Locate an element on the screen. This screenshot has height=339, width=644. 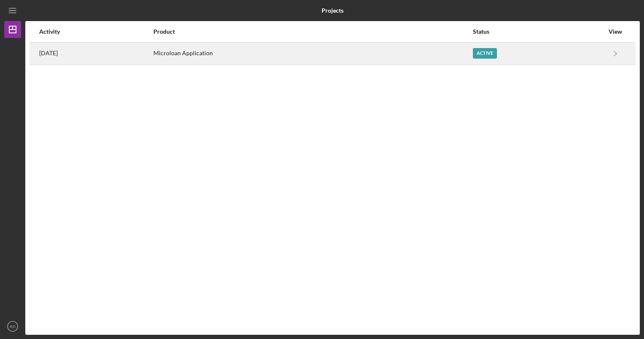
div: Active is located at coordinates (485, 53).